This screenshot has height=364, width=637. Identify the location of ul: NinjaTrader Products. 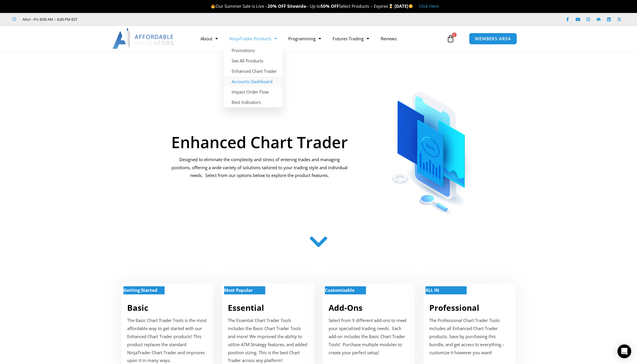
(253, 76).